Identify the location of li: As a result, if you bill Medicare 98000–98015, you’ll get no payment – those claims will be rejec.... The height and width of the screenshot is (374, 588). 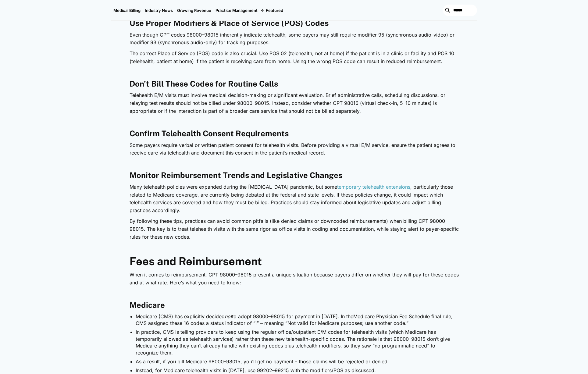
(297, 362).